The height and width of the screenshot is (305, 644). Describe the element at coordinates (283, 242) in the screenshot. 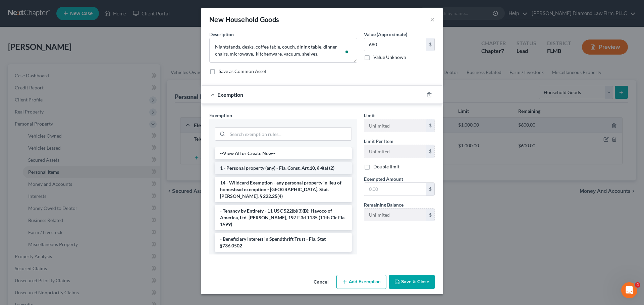

I see `li: - Beneficiary Interest in Spendthrift Trust - Fla. Stat §736.0502` at that location.